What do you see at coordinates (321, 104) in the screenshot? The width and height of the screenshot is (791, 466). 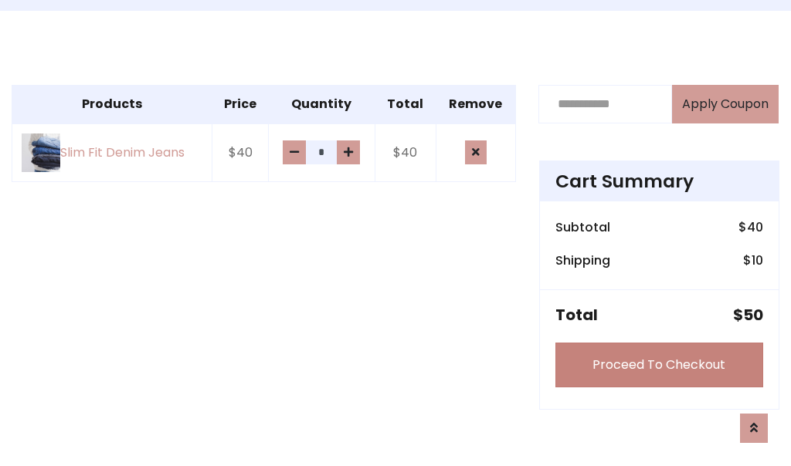 I see `th: Quantity` at bounding box center [321, 104].